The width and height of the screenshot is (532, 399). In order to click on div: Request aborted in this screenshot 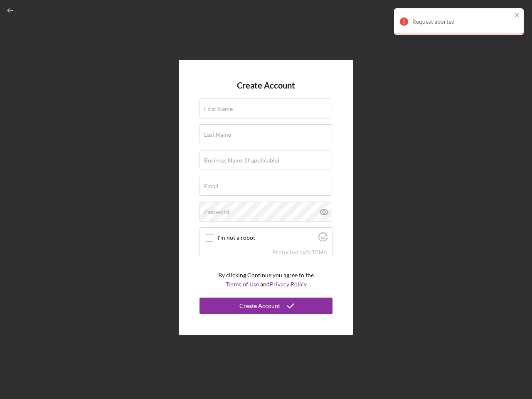, I will do `click(462, 21)`.